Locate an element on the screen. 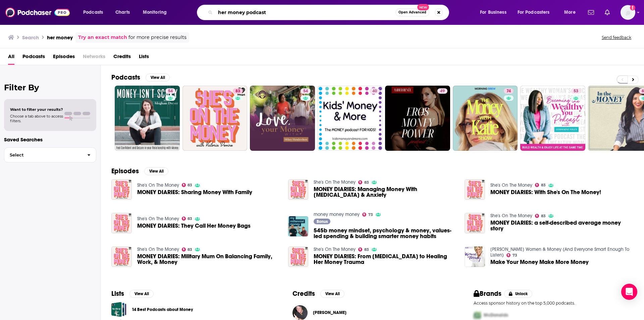 Image resolution: width=644 pixels, height=320 pixels. img: Podchaser - Follow, Share and Rate Podcasts is located at coordinates (38, 12).